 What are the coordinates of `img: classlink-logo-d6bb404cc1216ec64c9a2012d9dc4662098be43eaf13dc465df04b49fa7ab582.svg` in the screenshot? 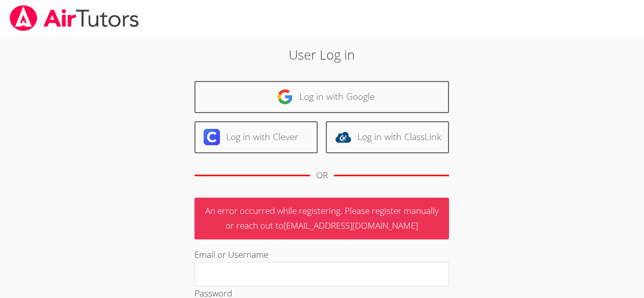 It's located at (343, 137).